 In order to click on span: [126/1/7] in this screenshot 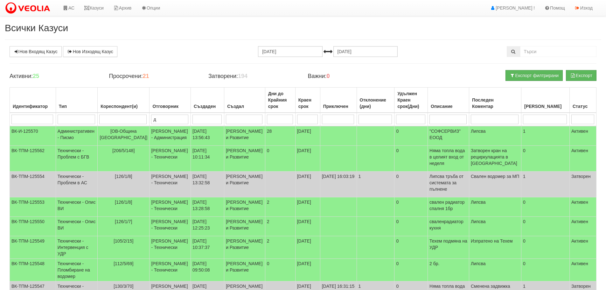, I will do `click(123, 221)`.